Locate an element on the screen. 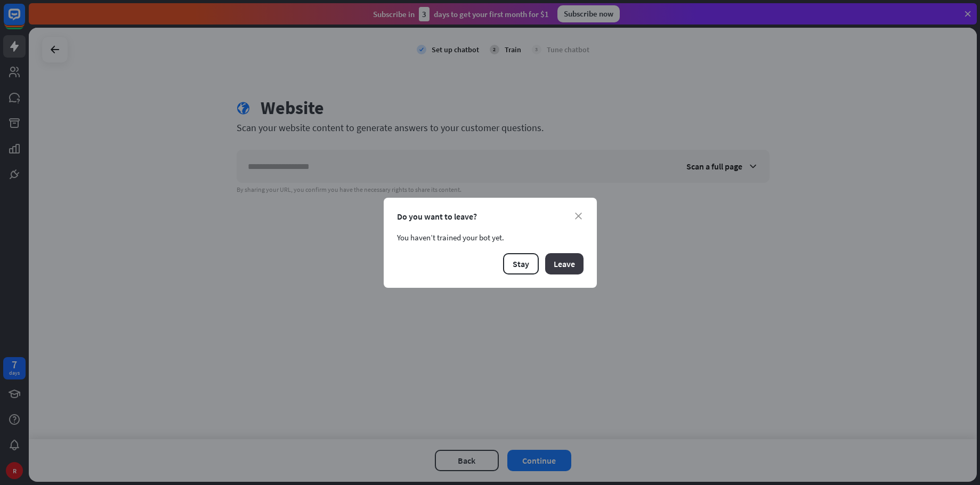 The height and width of the screenshot is (485, 980). i: close is located at coordinates (579, 216).